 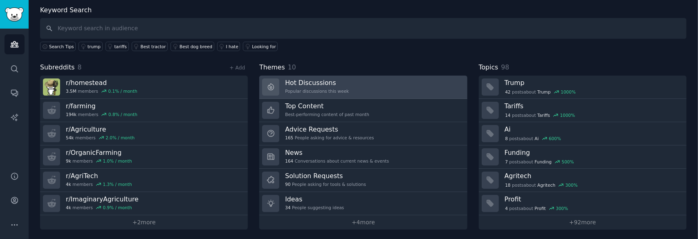 What do you see at coordinates (317, 91) in the screenshot?
I see `div: Popular discussions this week` at bounding box center [317, 91].